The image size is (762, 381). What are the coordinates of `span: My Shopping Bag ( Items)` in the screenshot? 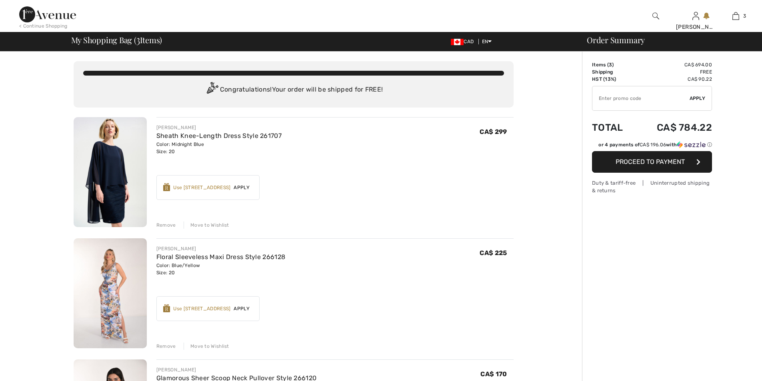 It's located at (117, 40).